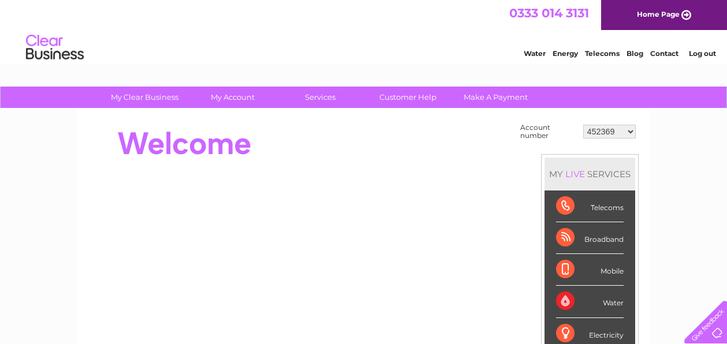 This screenshot has width=727, height=344. What do you see at coordinates (55, 47) in the screenshot?
I see `img: logo.png` at bounding box center [55, 47].